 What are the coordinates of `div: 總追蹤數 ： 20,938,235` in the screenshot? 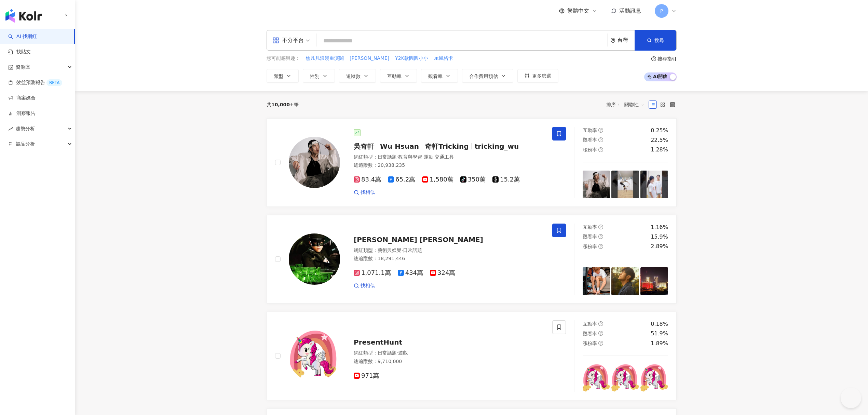 It's located at (448, 166).